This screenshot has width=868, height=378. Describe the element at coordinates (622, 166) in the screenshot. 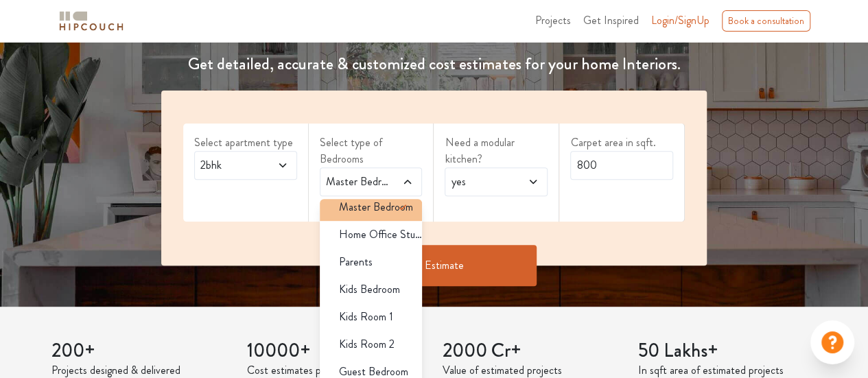

I see `input: Enter area sqft` at that location.